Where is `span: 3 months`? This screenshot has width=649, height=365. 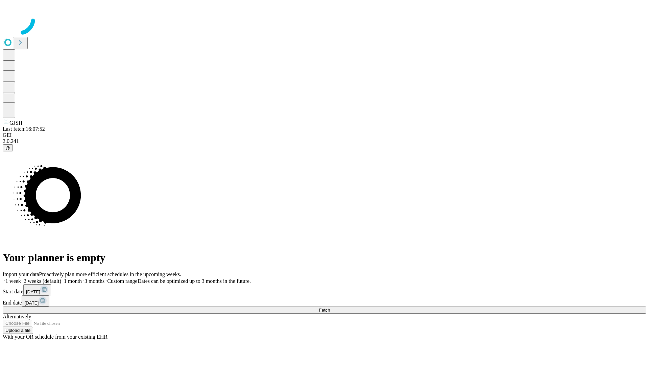
span: 3 months is located at coordinates (94, 281).